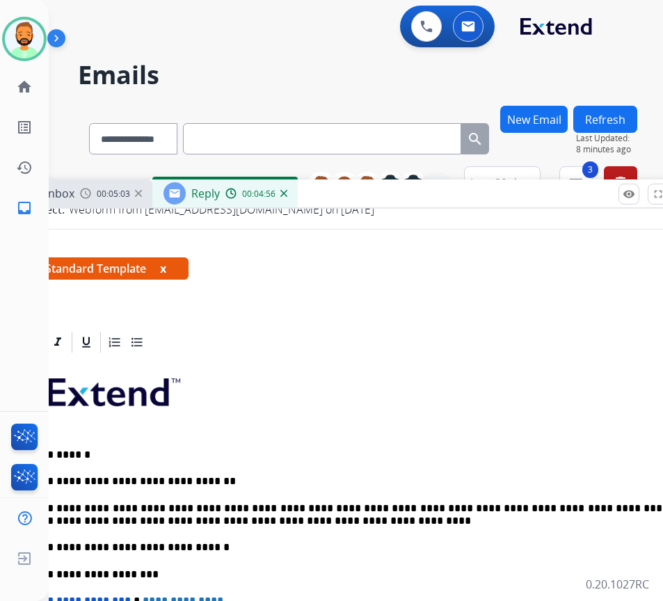 The image size is (663, 601). What do you see at coordinates (475, 139) in the screenshot?
I see `mat-icon: search` at bounding box center [475, 139].